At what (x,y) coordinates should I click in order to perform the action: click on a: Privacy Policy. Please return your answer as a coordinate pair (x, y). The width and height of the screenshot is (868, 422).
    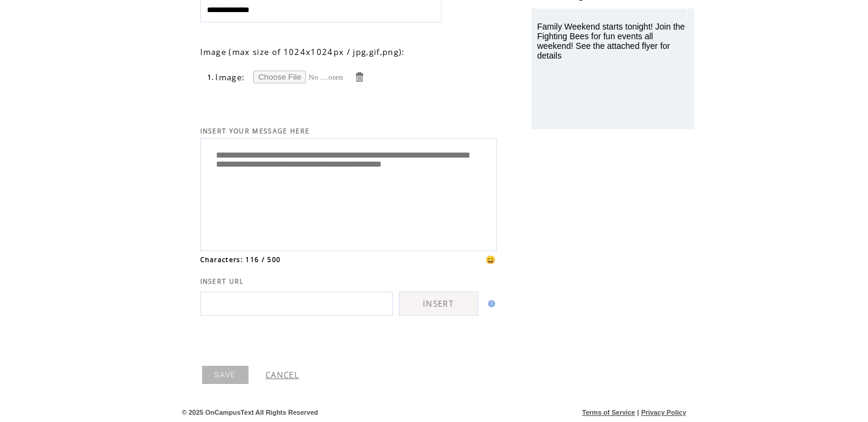
    Looking at the image, I should click on (664, 412).